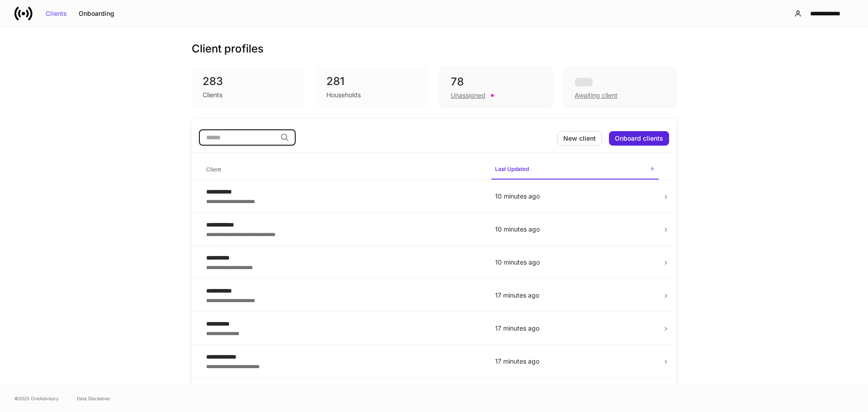 This screenshot has height=412, width=868. What do you see at coordinates (372, 82) in the screenshot?
I see `div: 281` at bounding box center [372, 82].